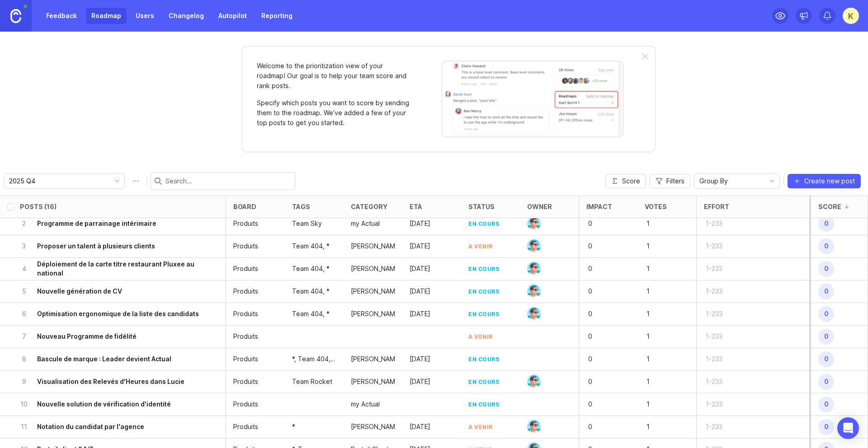 The height and width of the screenshot is (448, 868). I want to click on p: Team Sky, so click(307, 224).